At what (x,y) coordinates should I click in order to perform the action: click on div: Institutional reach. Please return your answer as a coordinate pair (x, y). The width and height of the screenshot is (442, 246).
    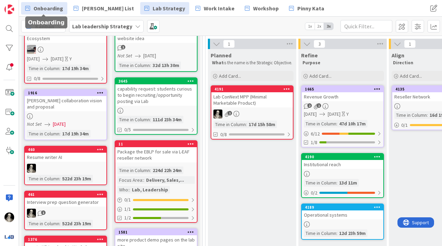
    Looking at the image, I should click on (342, 164).